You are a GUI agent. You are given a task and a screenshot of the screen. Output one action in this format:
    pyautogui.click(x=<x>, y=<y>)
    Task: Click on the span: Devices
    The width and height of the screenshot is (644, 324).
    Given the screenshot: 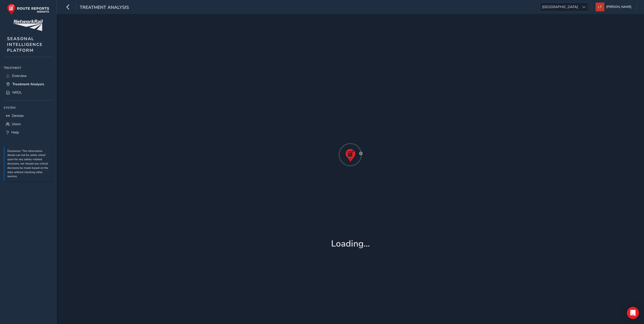 What is the action you would take?
    pyautogui.click(x=18, y=116)
    